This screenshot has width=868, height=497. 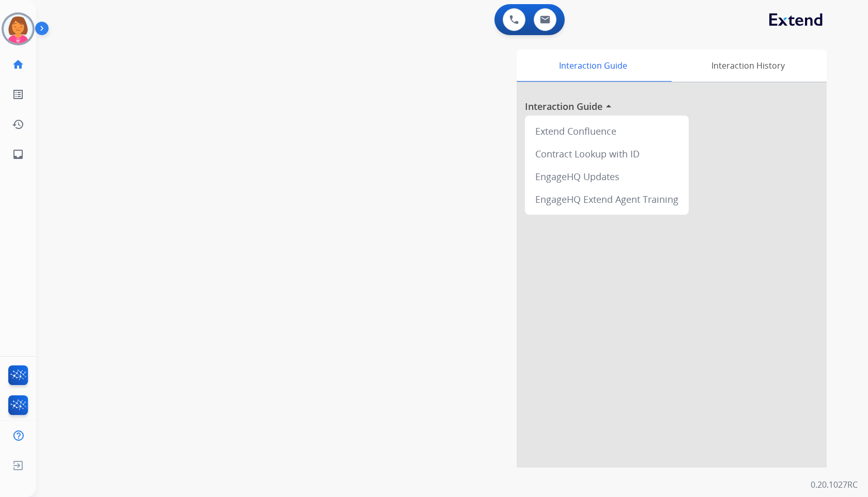 I want to click on mat-icon: list_alt, so click(x=18, y=94).